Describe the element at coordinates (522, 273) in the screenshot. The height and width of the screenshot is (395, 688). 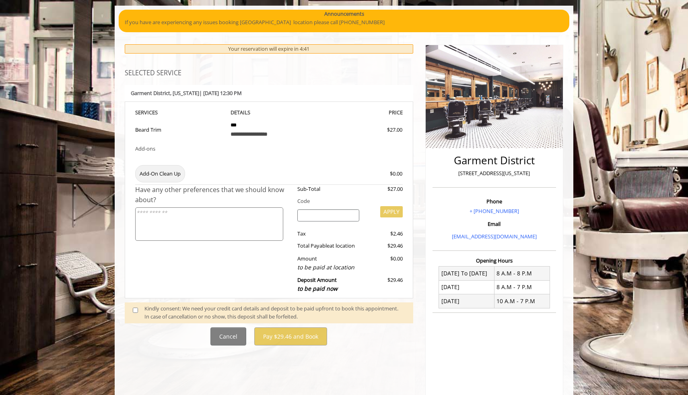
I see `td: 8 A.M - 8 P.M` at that location.